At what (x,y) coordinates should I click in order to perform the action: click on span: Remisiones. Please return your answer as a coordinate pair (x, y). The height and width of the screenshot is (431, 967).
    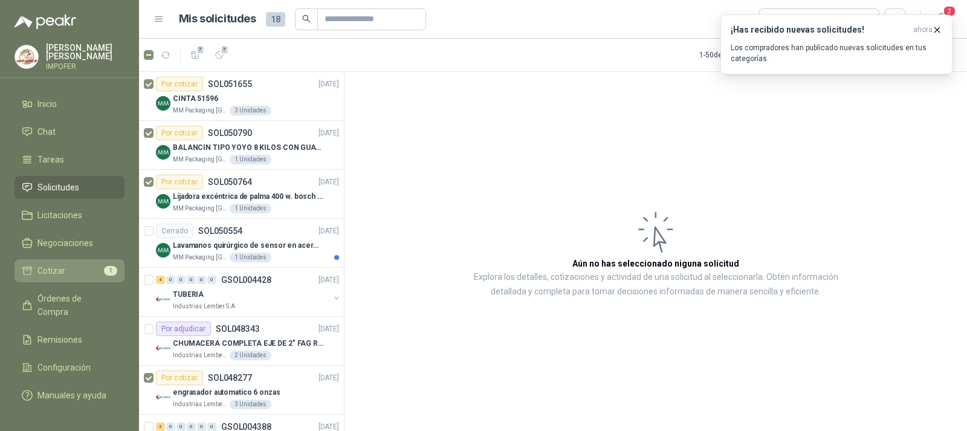
    Looking at the image, I should click on (60, 340).